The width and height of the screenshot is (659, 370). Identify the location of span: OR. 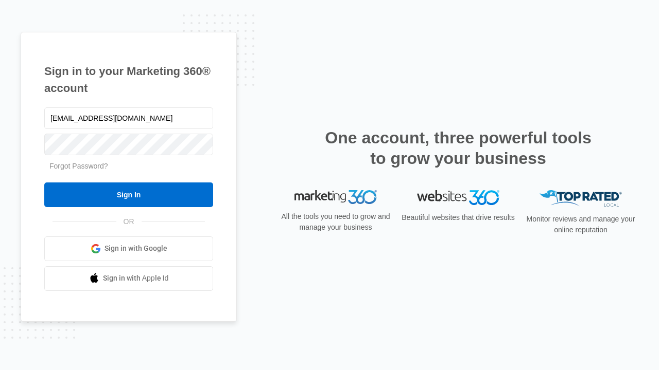
(129, 222).